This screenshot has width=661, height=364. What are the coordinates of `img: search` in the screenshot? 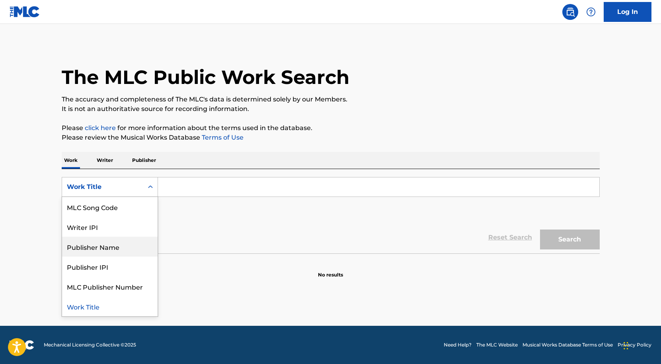 It's located at (570, 12).